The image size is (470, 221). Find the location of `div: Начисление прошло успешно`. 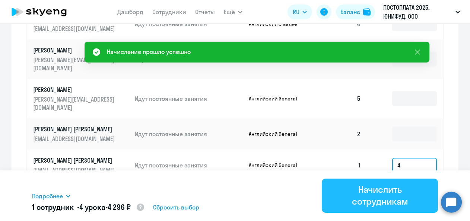

div: Начисление прошло успешно is located at coordinates (149, 52).